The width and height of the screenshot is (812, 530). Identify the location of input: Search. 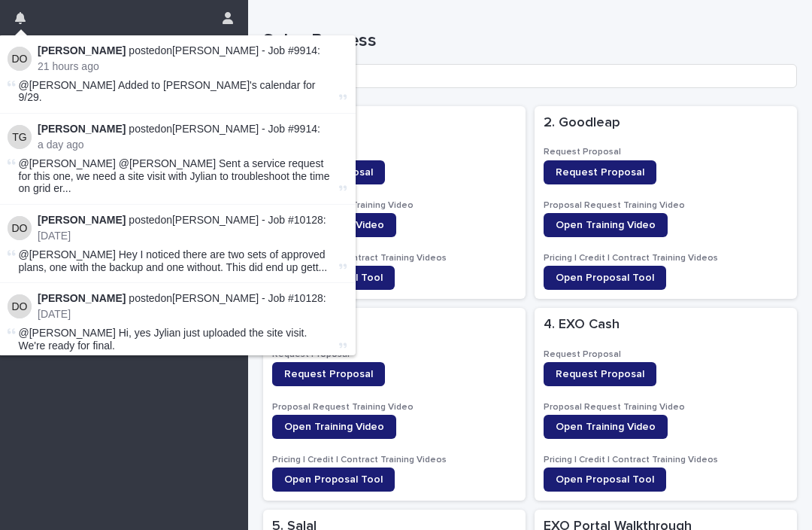
(531, 76).